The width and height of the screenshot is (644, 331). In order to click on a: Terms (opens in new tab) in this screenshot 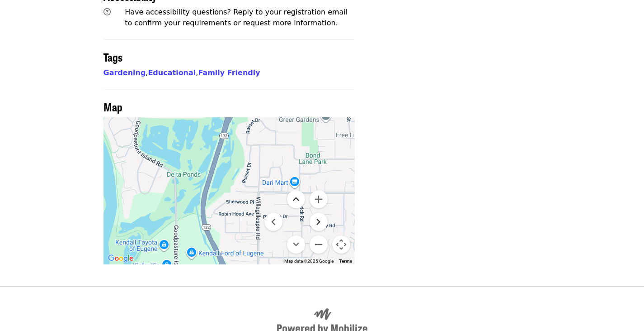, I will do `click(345, 261)`.